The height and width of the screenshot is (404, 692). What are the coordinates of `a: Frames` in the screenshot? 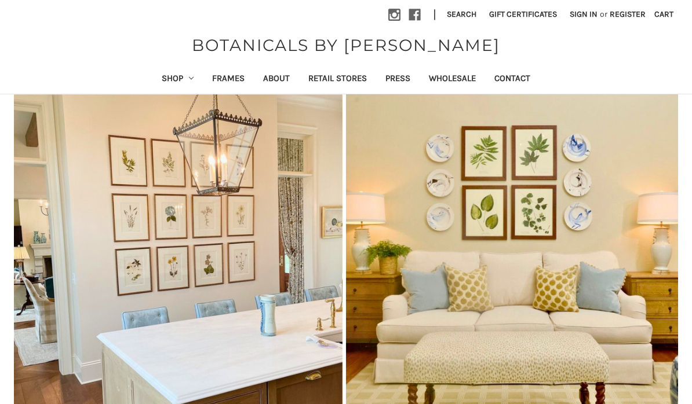 It's located at (228, 79).